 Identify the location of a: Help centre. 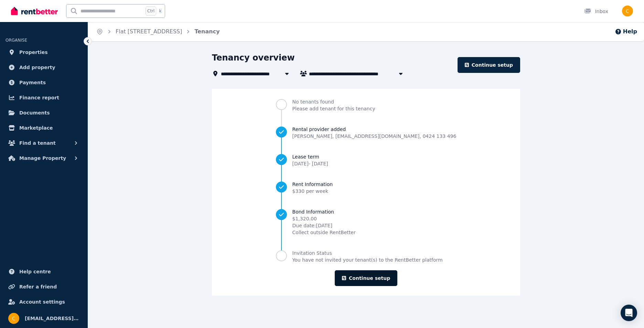
(43, 272).